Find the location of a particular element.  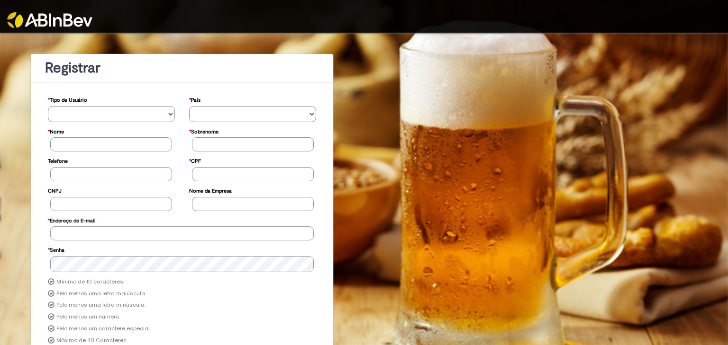

img: ABInbev-white.png is located at coordinates (50, 20).